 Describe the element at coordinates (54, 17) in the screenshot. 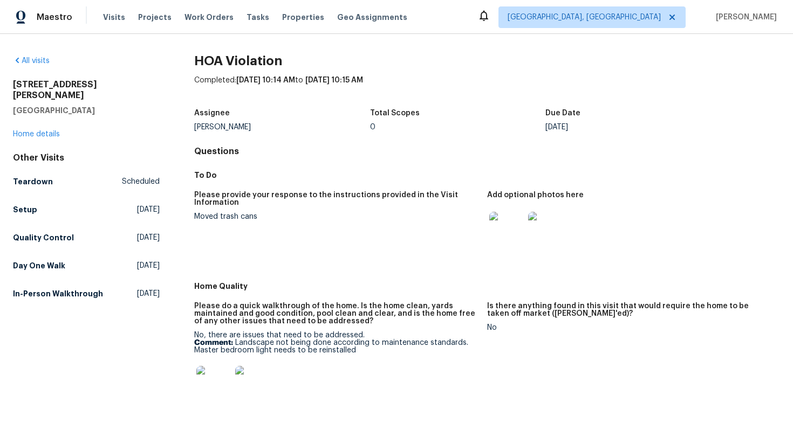

I see `span: Maestro` at that location.